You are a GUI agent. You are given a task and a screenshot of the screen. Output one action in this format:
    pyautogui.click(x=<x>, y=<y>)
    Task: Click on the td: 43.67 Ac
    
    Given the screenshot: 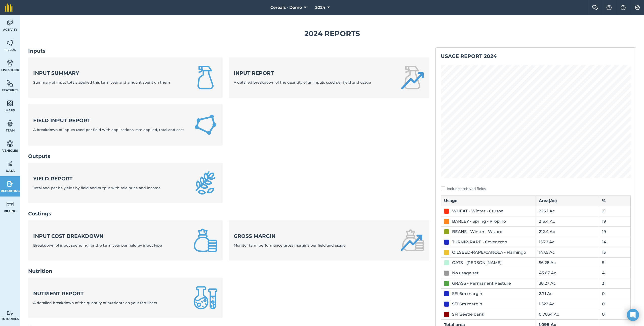 What is the action you would take?
    pyautogui.click(x=567, y=273)
    